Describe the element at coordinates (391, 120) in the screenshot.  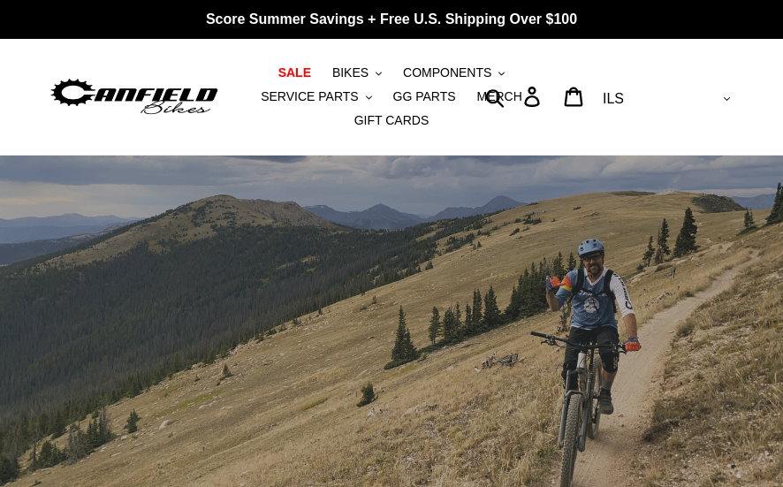
I see `span: GIFT CARDS` at that location.